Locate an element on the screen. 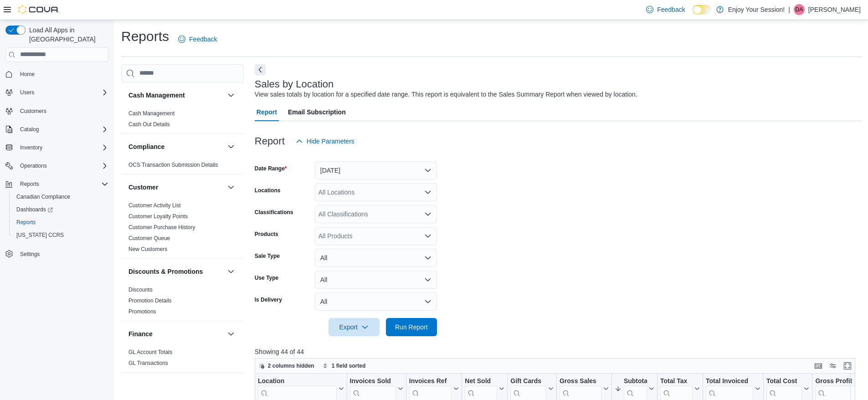 The height and width of the screenshot is (400, 868). button: 2 columns hidden is located at coordinates (286, 366).